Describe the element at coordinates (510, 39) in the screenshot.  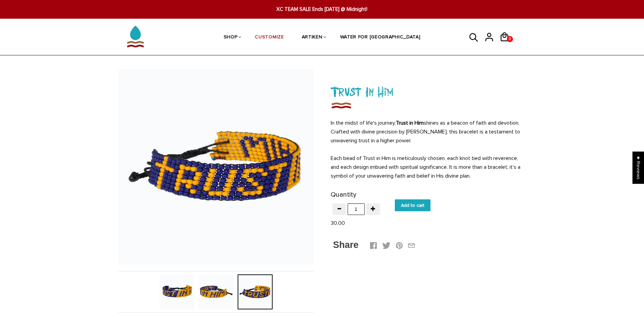
I see `span: 0` at that location.